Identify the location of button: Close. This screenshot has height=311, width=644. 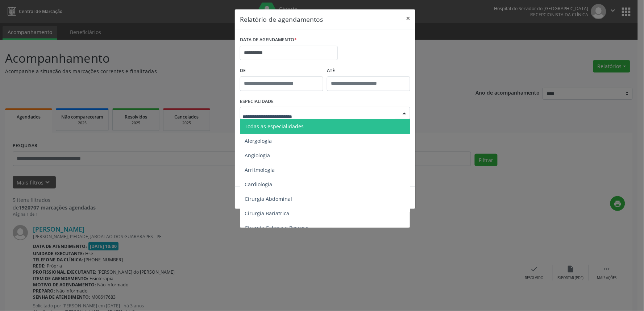
(408, 18).